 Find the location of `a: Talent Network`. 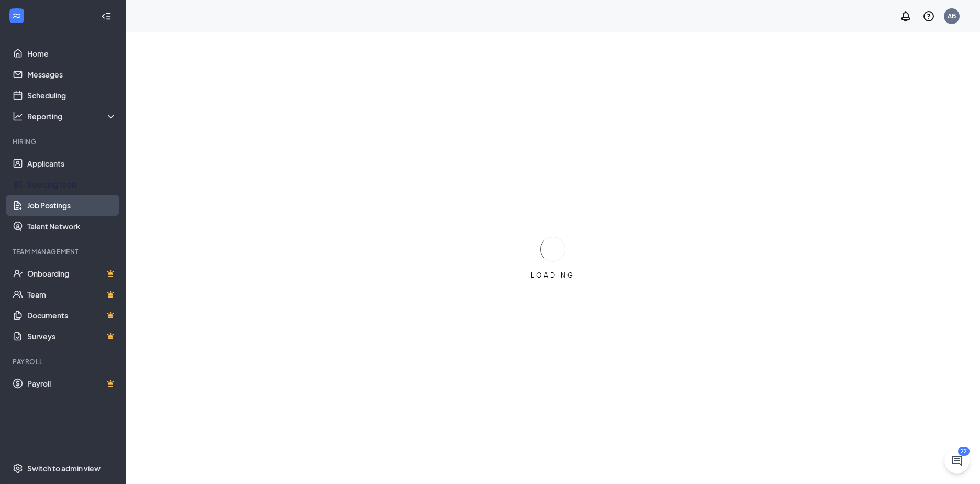

a: Talent Network is located at coordinates (71, 226).